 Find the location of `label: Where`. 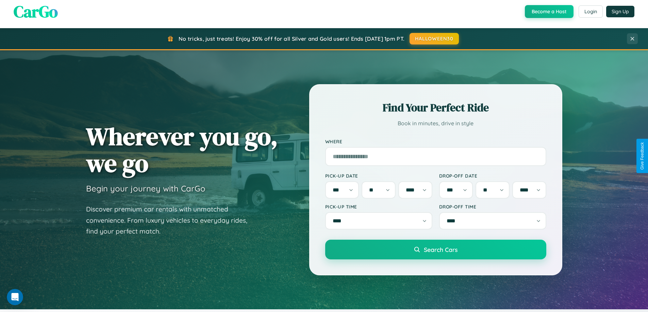

label: Where is located at coordinates (435, 141).